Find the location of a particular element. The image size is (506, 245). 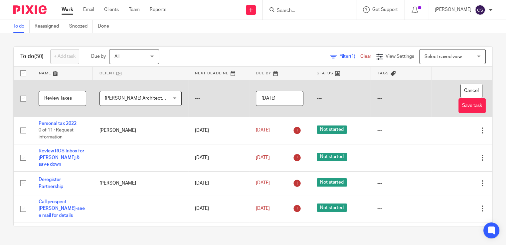

span: Select saved view is located at coordinates (443, 57).